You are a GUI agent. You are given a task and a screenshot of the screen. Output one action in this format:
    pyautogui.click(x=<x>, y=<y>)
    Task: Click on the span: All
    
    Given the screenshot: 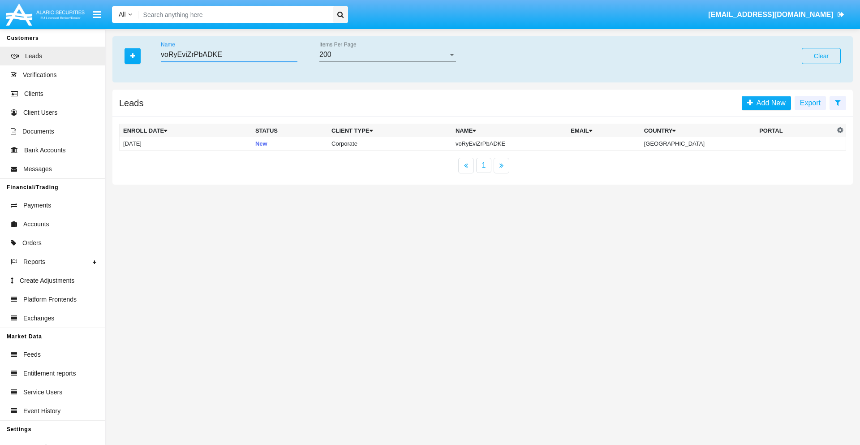 What is the action you would take?
    pyautogui.click(x=122, y=14)
    